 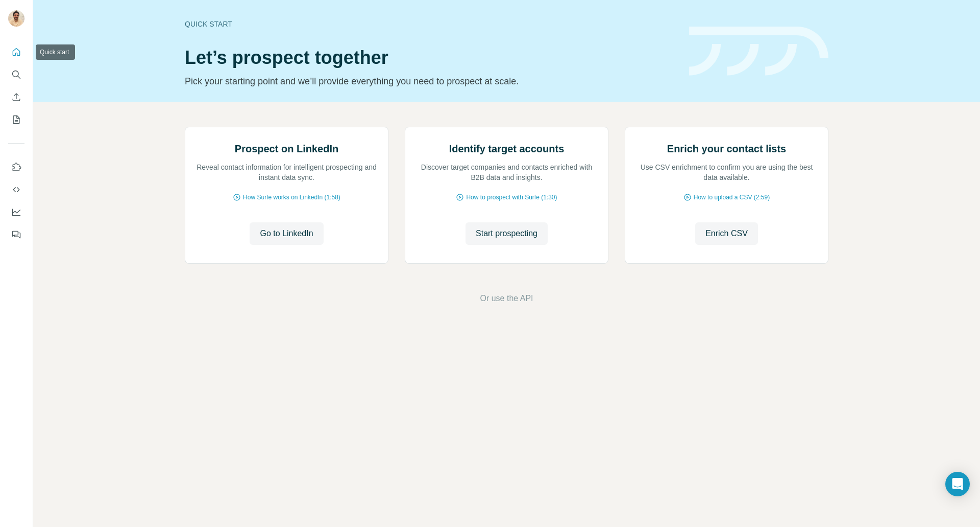 I want to click on p: Use CSV enrichment to confirm you are using the best data available., so click(x=727, y=173).